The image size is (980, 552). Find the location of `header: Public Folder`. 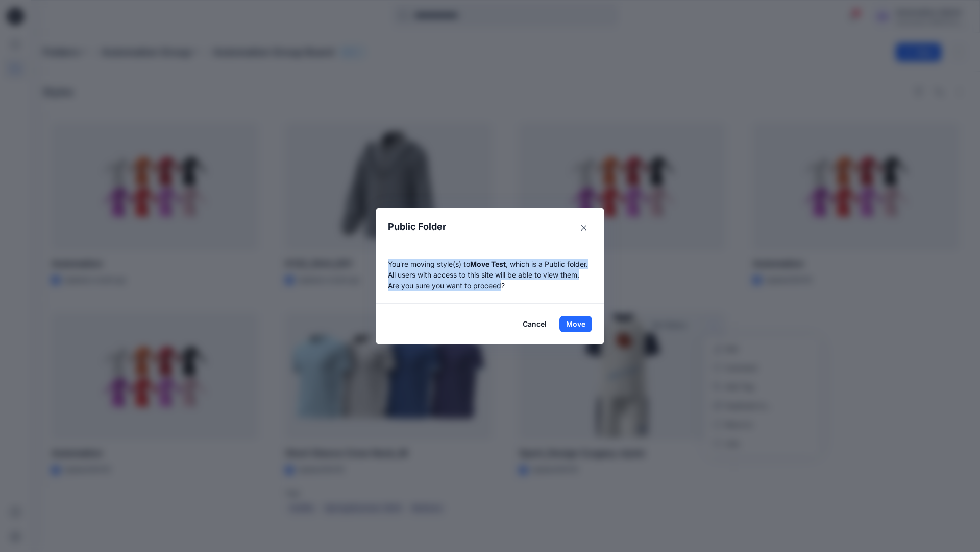

header: Public Folder is located at coordinates (484, 226).